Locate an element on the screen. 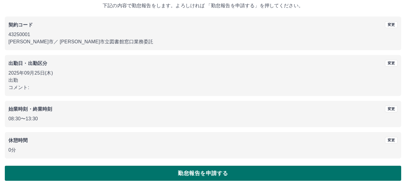  b: 出勤日・出勤区分 is located at coordinates (28, 63).